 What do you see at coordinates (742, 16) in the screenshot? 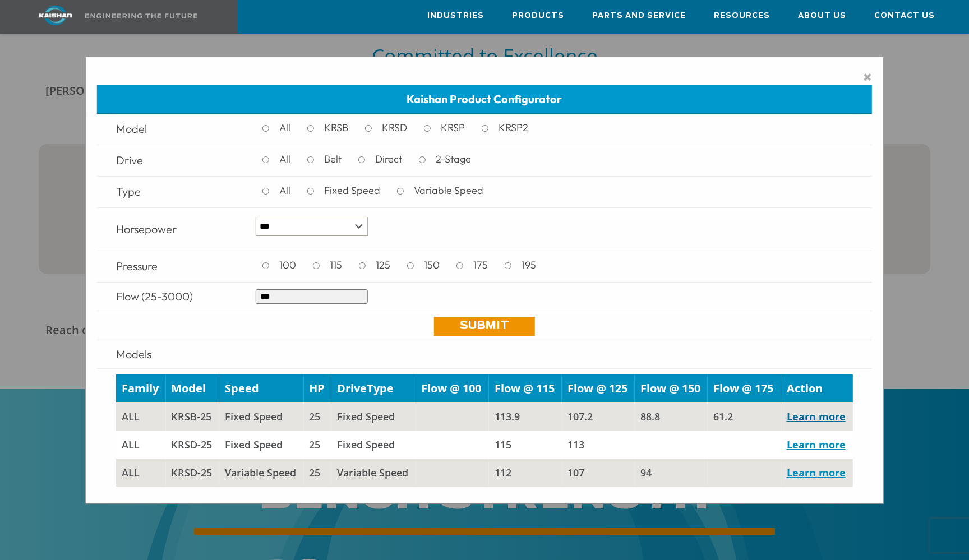
I see `span: Resources` at bounding box center [742, 16].